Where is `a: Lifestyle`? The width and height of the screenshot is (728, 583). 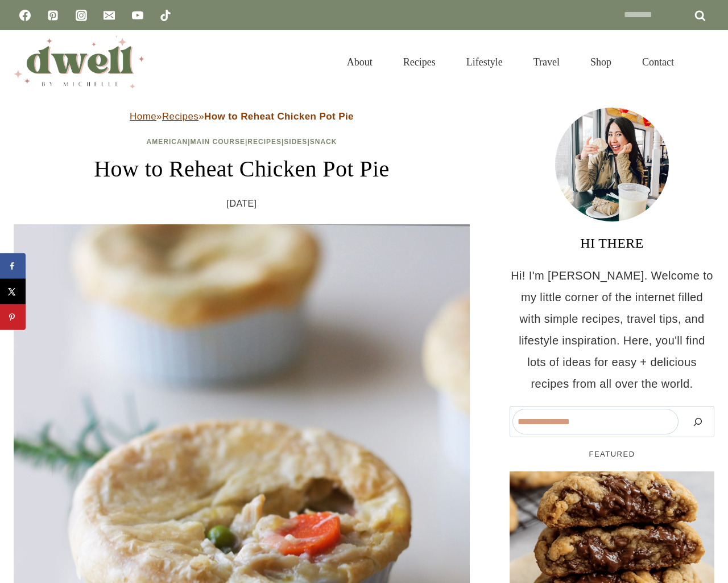
a: Lifestyle is located at coordinates (485, 62).